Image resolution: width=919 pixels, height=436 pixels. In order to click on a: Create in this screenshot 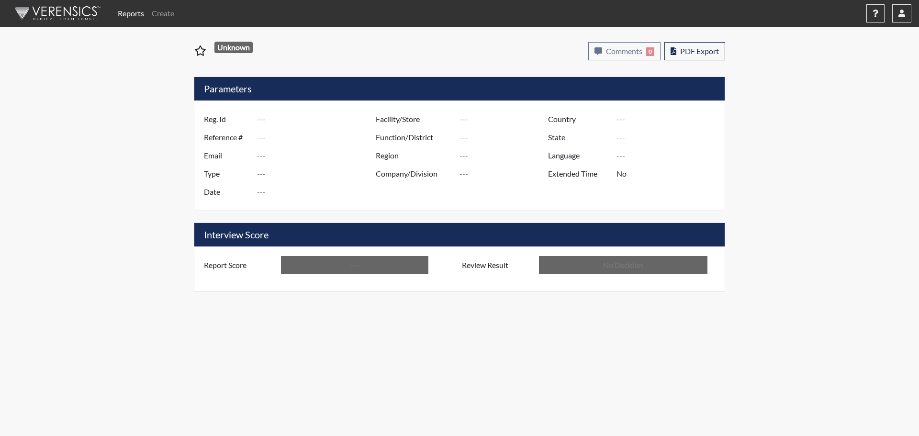, I will do `click(163, 13)`.